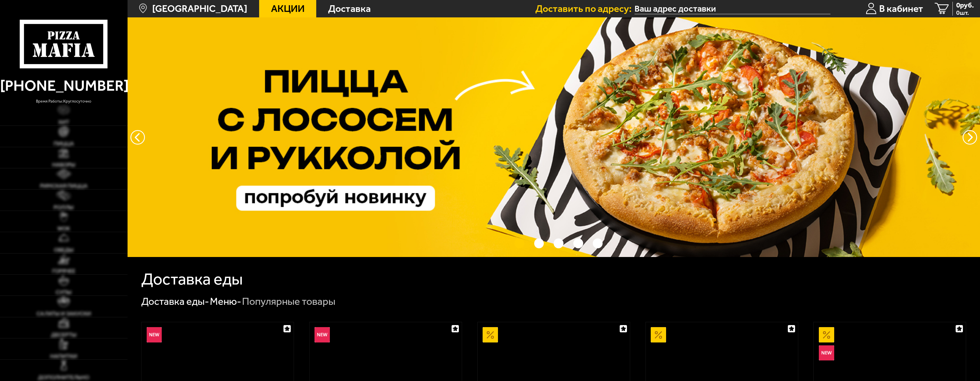 This screenshot has height=381, width=980. Describe the element at coordinates (226, 301) in the screenshot. I see `a: Меню-` at that location.